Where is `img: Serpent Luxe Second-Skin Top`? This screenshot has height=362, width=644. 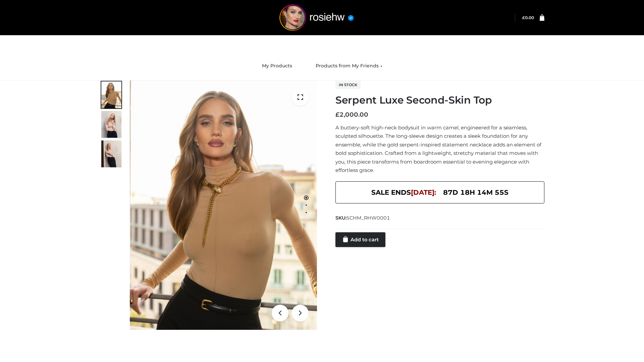 img: Serpent Luxe Second-Skin Top is located at coordinates (223, 205).